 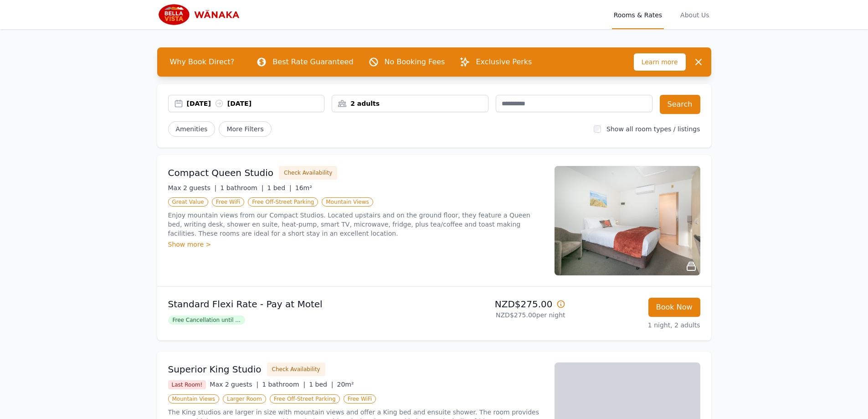 I want to click on button: Book Now, so click(x=675, y=307).